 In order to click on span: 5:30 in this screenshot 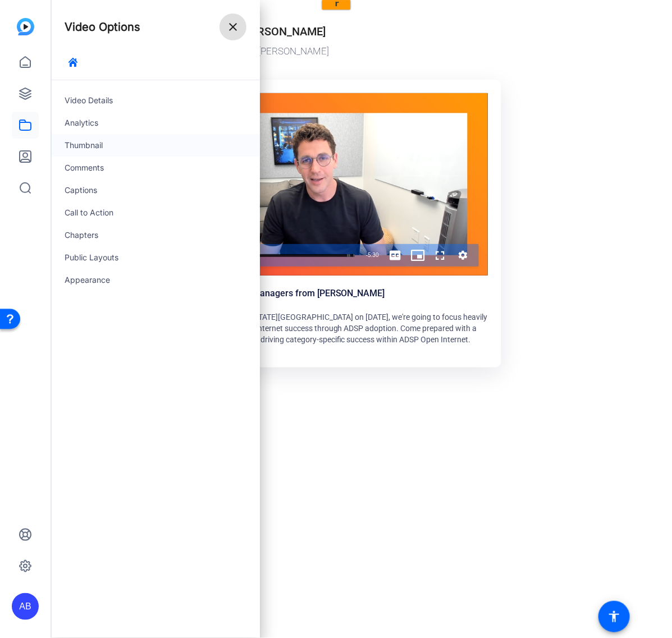, I will do `click(373, 255)`.